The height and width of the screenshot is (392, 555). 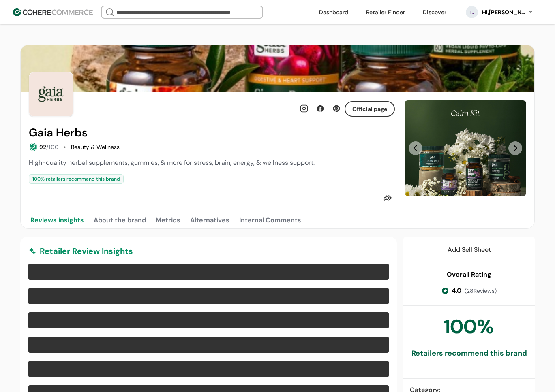 What do you see at coordinates (95, 147) in the screenshot?
I see `div: Beauty & Wellness` at bounding box center [95, 147].